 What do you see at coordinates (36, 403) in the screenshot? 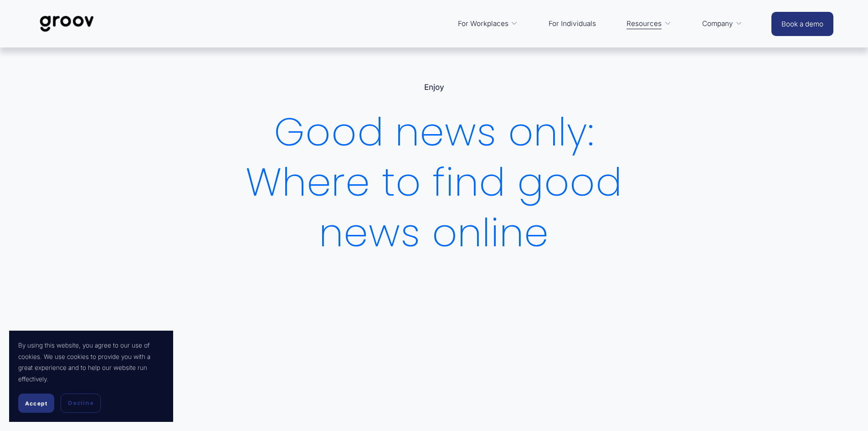
I see `button: Accept` at bounding box center [36, 403].